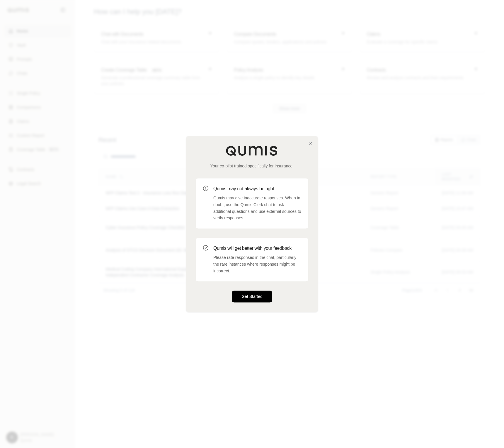 Image resolution: width=504 pixels, height=448 pixels. I want to click on img: Qumis Logo, so click(252, 150).